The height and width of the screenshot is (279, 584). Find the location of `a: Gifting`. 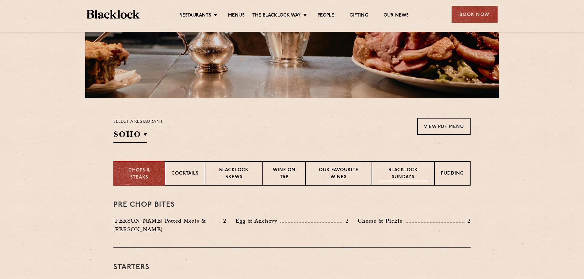

a: Gifting is located at coordinates (359, 16).